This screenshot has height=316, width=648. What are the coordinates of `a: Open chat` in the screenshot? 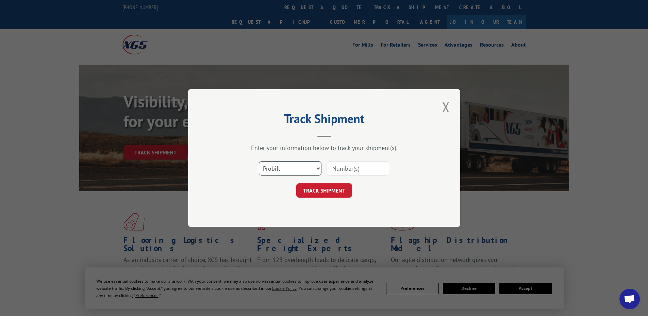 It's located at (630, 299).